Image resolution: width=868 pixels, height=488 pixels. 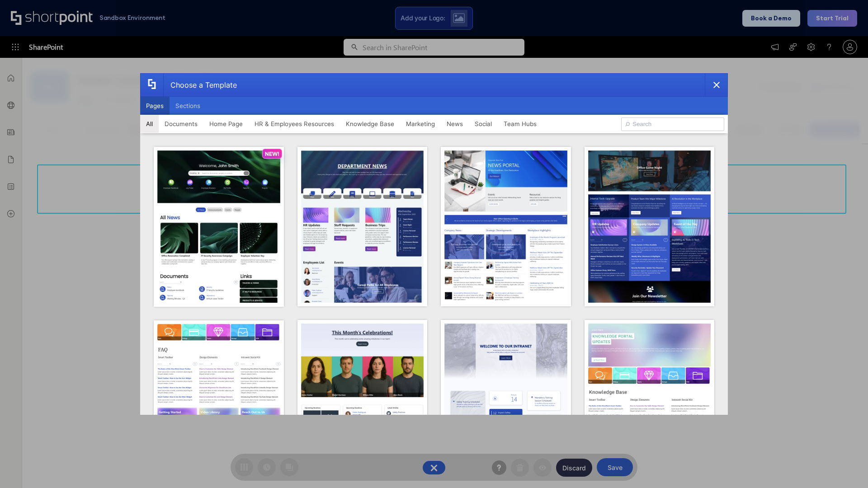 What do you see at coordinates (294, 124) in the screenshot?
I see `button: HR & Employees Resources` at bounding box center [294, 124].